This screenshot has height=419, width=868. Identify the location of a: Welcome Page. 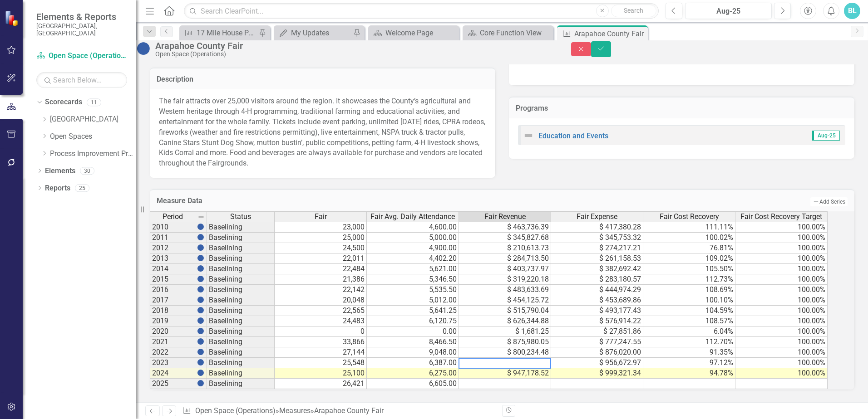
(414, 33).